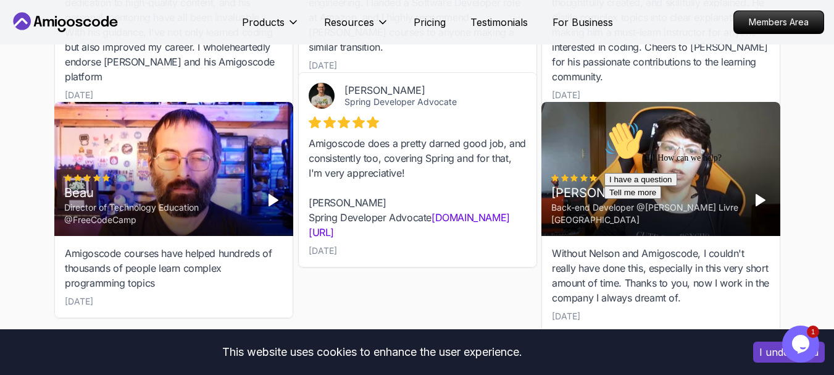  I want to click on p: Products, so click(263, 22).